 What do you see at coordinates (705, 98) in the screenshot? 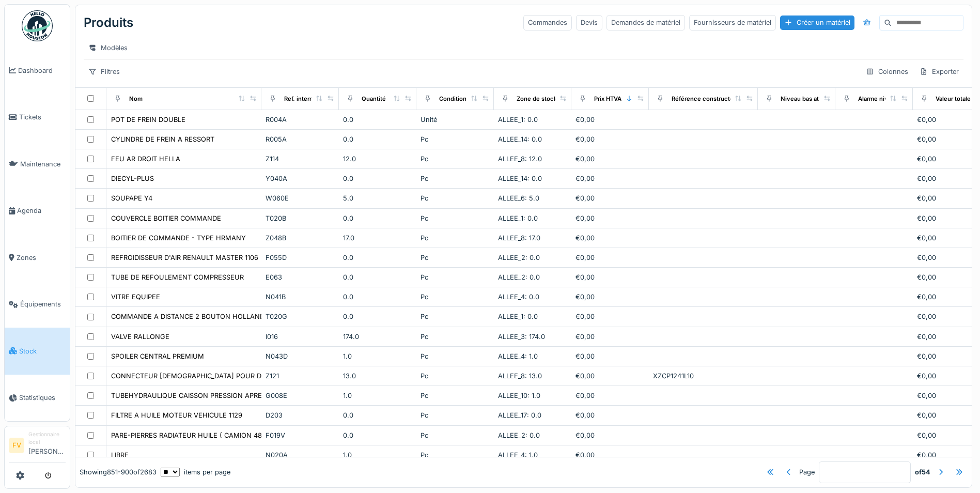
I see `div: Référence constructeur` at bounding box center [705, 98].